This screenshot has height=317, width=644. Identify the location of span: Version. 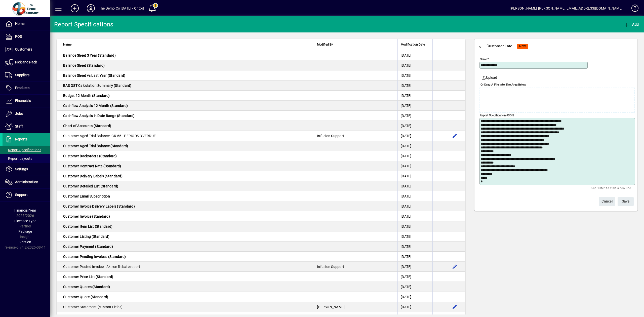
(25, 242).